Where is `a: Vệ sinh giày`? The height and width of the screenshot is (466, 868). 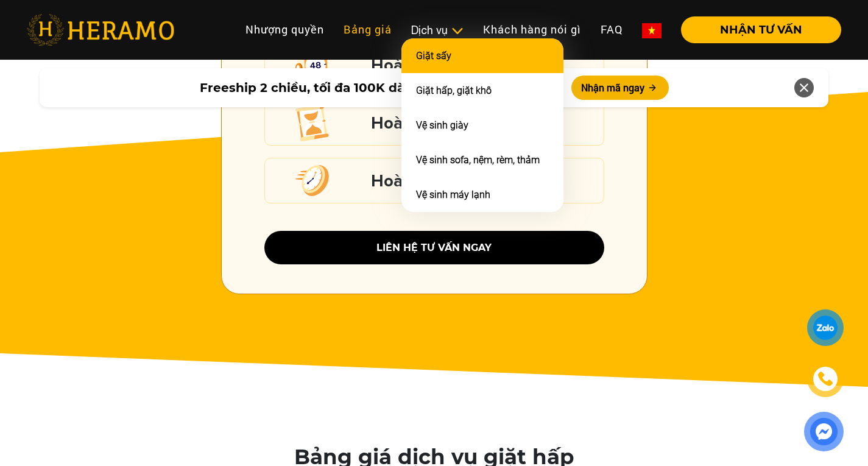 a: Vệ sinh giày is located at coordinates (442, 125).